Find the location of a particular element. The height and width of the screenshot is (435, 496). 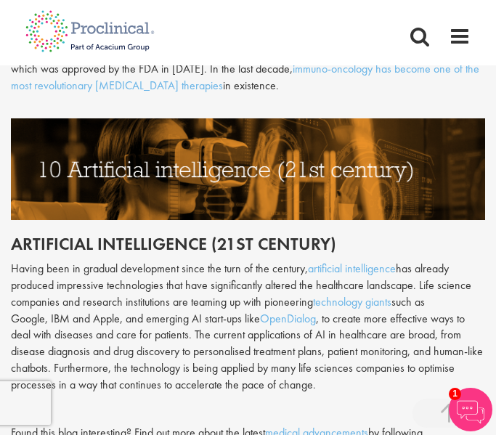

img: Artificial Intelligence (21st century) is located at coordinates (247, 169).